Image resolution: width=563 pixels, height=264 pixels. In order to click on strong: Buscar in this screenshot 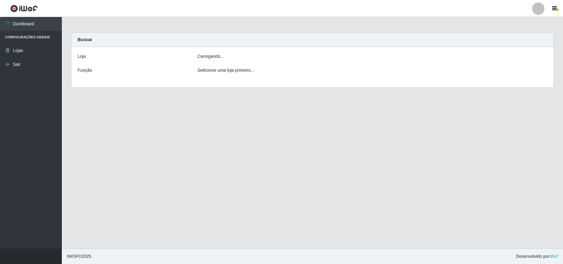, I will do `click(85, 40)`.